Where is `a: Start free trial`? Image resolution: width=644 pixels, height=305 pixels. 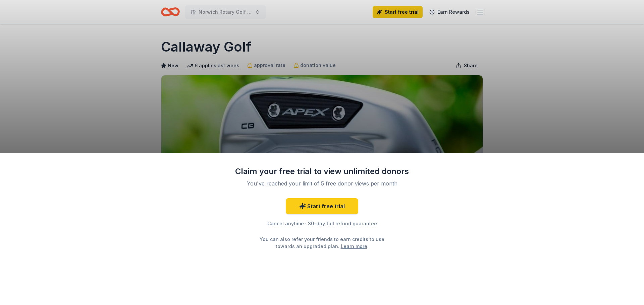 a: Start free trial is located at coordinates (322, 206).